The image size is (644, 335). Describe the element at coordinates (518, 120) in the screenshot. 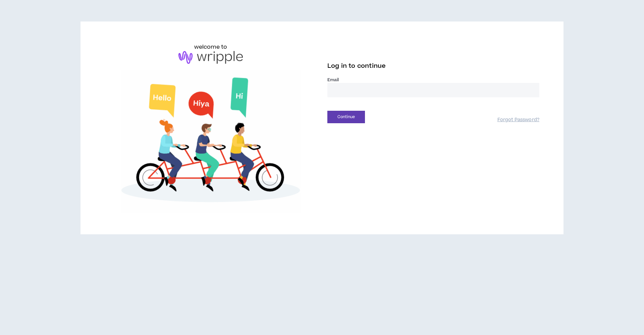

I see `a: Forgot Password?` at that location.